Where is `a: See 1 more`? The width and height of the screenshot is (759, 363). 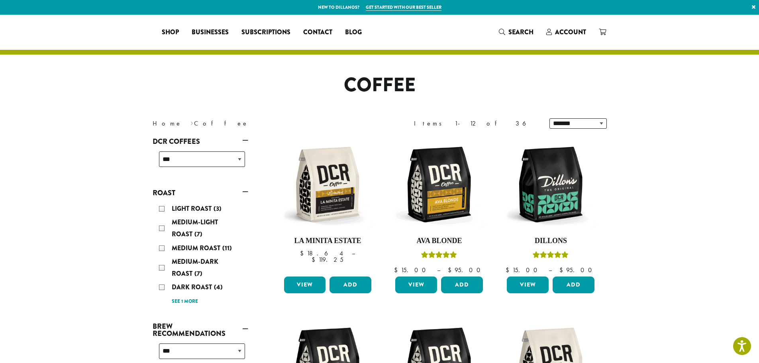
a: See 1 more is located at coordinates (185, 302).